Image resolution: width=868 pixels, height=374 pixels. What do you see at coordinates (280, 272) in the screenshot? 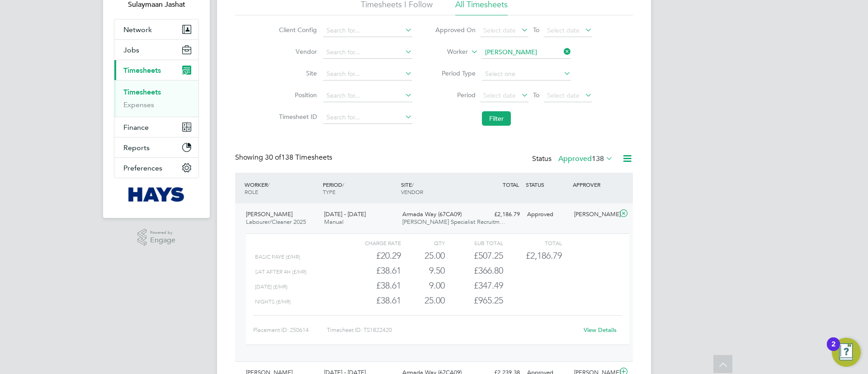
I see `span: Sat after 4h (£/HR)` at bounding box center [280, 272].